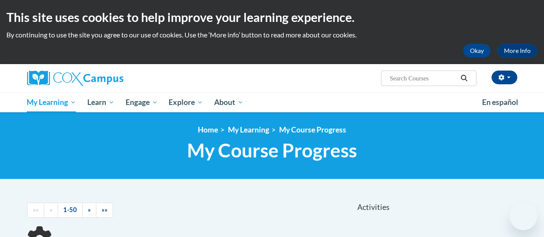 The height and width of the screenshot is (237, 544). I want to click on button: Okay, so click(477, 51).